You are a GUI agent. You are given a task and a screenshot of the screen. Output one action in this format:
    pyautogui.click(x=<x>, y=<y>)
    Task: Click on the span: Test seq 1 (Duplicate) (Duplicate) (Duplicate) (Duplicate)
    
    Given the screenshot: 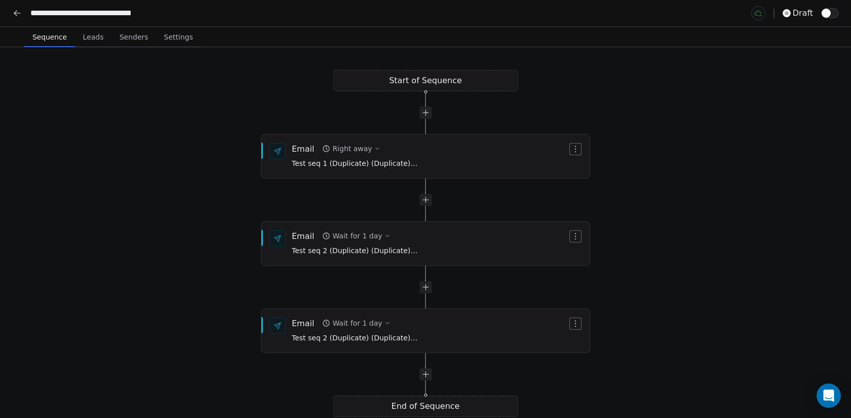 What is the action you would take?
    pyautogui.click(x=355, y=164)
    